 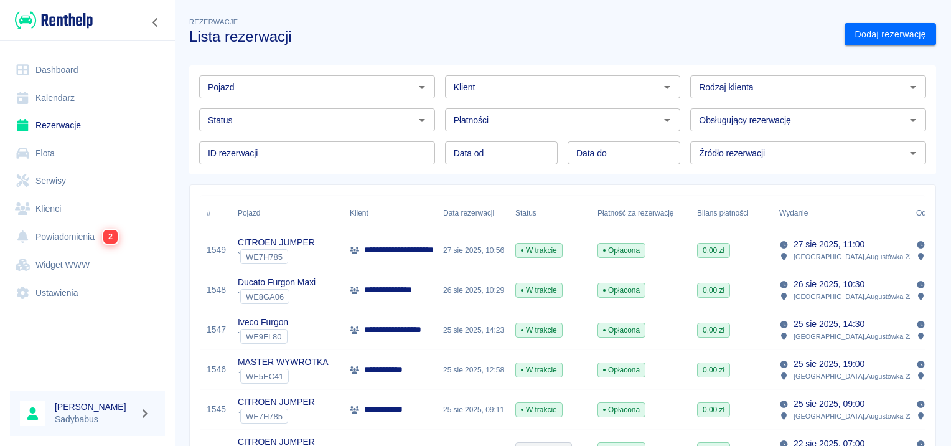 What do you see at coordinates (890, 34) in the screenshot?
I see `a: Dodaj rezerwację` at bounding box center [890, 34].